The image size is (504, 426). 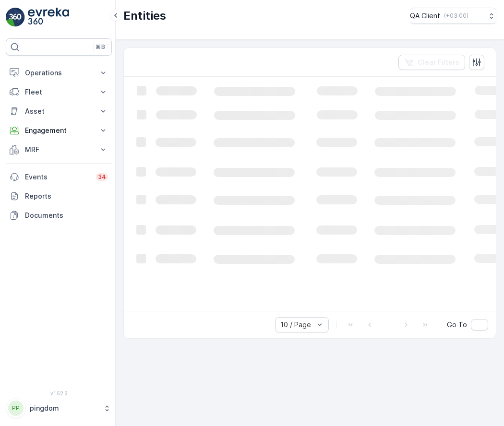 What do you see at coordinates (15, 17) in the screenshot?
I see `img: logo` at bounding box center [15, 17].